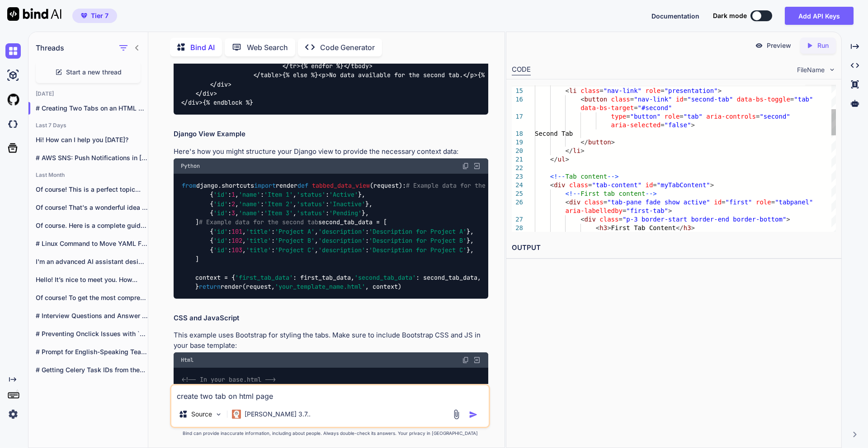 The width and height of the screenshot is (868, 448). Describe the element at coordinates (250, 204) in the screenshot. I see `span: 'name'` at that location.